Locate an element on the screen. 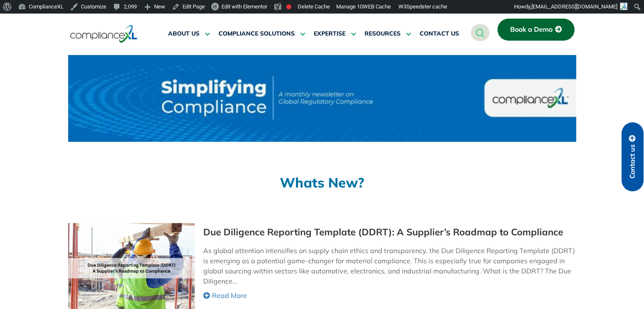 The height and width of the screenshot is (309, 644). span: Edit with Elementor is located at coordinates (245, 6).